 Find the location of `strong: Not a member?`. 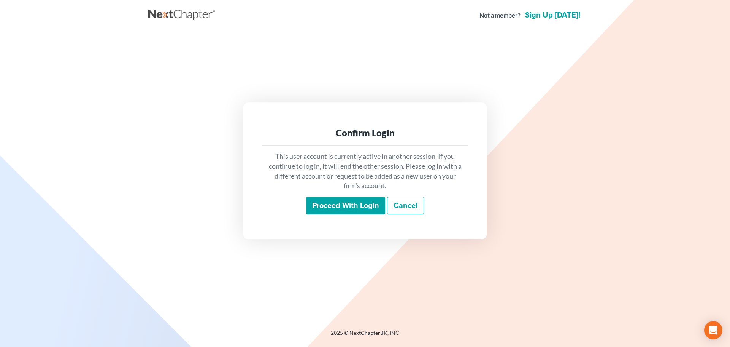

strong: Not a member? is located at coordinates (500, 15).